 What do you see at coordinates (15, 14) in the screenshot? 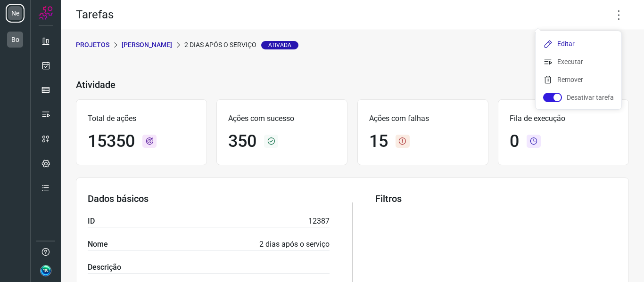
I see `li: Ne` at bounding box center [15, 14].